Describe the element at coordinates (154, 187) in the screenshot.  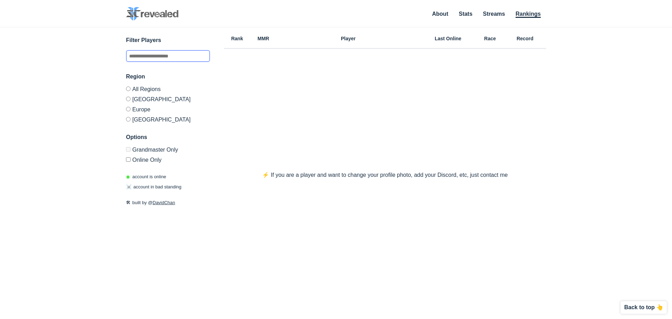
I see `p: account in bad standing` at that location.